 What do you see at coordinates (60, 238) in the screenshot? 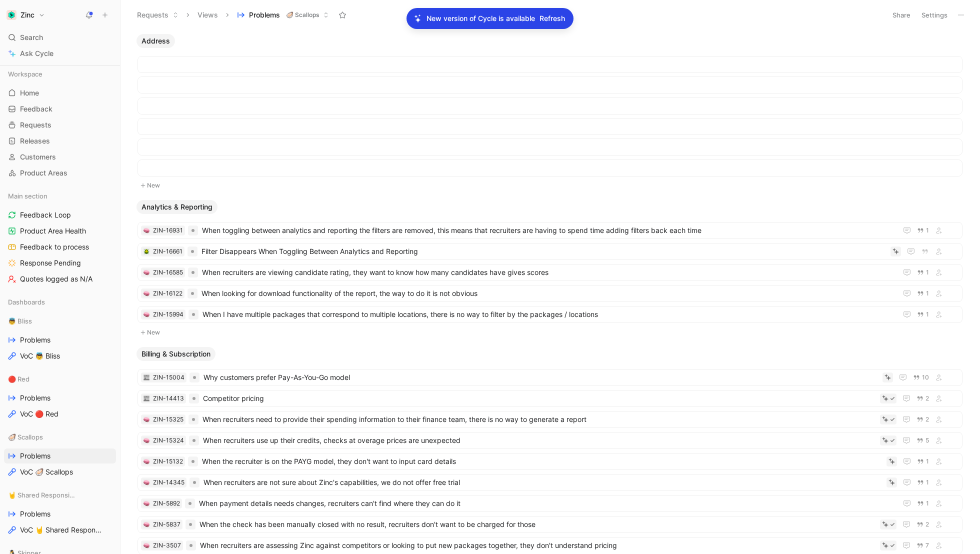
I see `div: Main sectionFeedback LoopProduct Area HealthFeedback to processResponse PendingQuotes logged as N/A` at bounding box center [60, 238].